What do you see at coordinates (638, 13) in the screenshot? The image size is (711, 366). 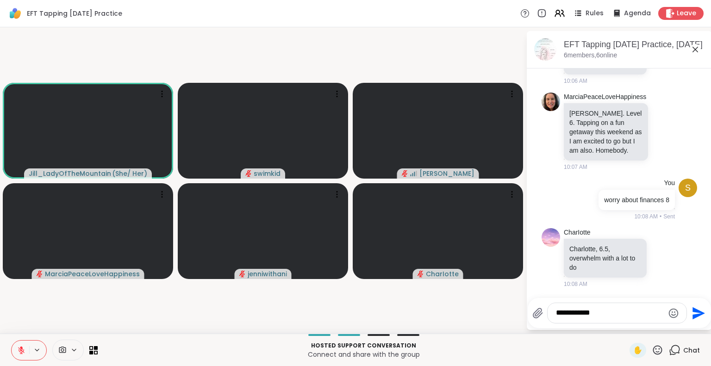 I see `span: Agenda` at bounding box center [638, 13].